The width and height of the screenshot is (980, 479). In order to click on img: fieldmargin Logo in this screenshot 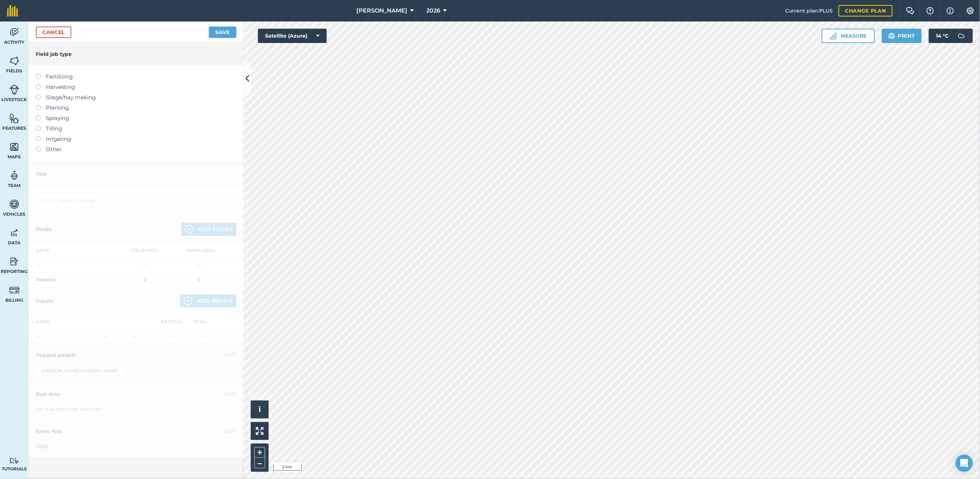, I will do `click(13, 11)`.